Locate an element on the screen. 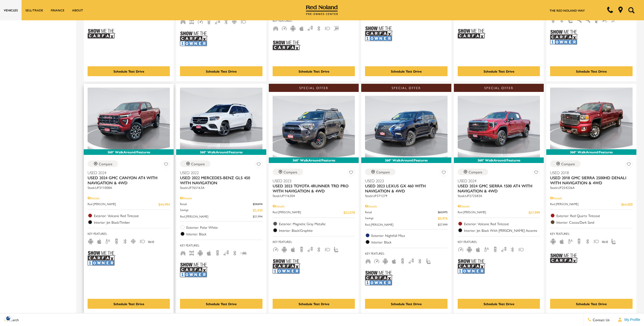 The height and width of the screenshot is (326, 644). span: Exterior: Magnetic Gray Metallic is located at coordinates (317, 223).